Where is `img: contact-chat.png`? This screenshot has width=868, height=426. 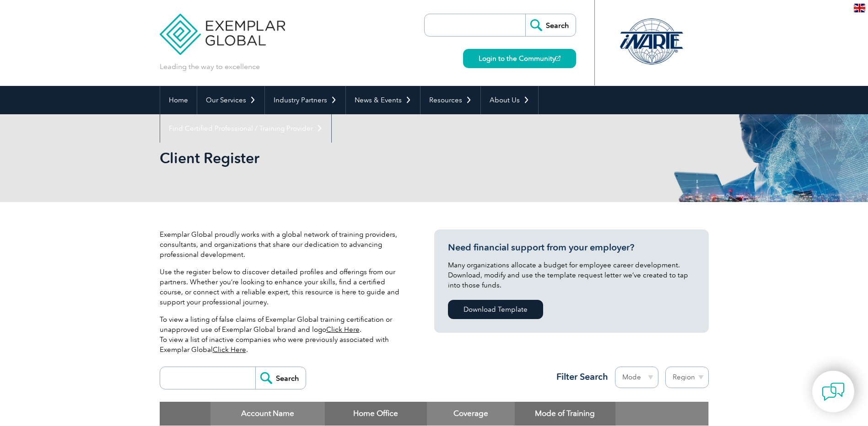
img: contact-chat.png is located at coordinates (833, 392).